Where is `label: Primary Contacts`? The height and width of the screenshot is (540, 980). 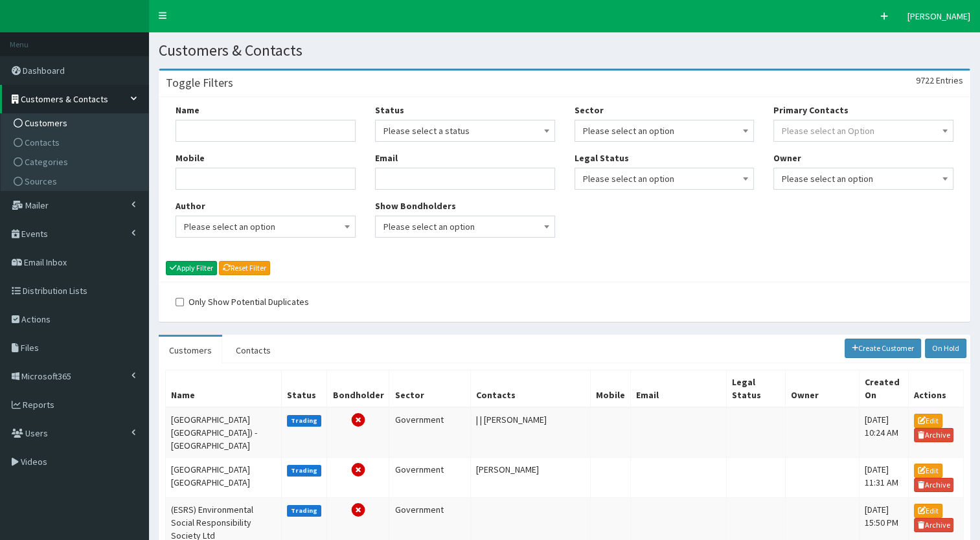
label: Primary Contacts is located at coordinates (811, 110).